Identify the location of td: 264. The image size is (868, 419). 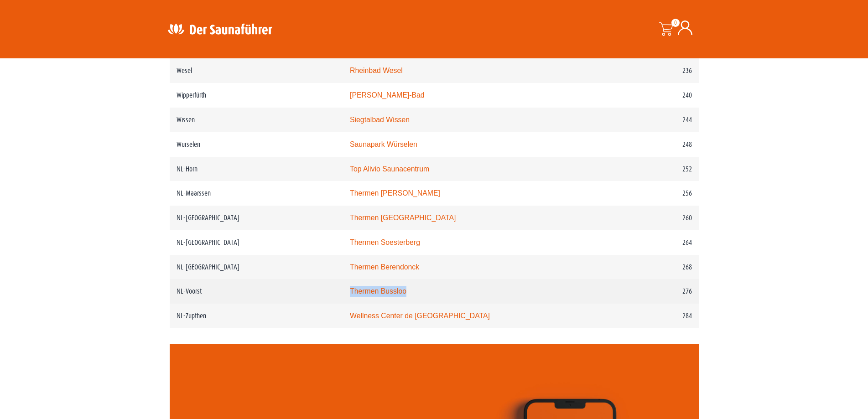
(651, 243).